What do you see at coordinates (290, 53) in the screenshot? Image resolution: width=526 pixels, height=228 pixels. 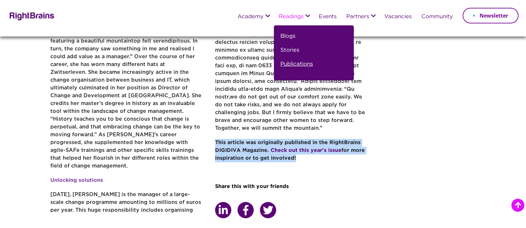 I see `a: Stories` at bounding box center [290, 53].